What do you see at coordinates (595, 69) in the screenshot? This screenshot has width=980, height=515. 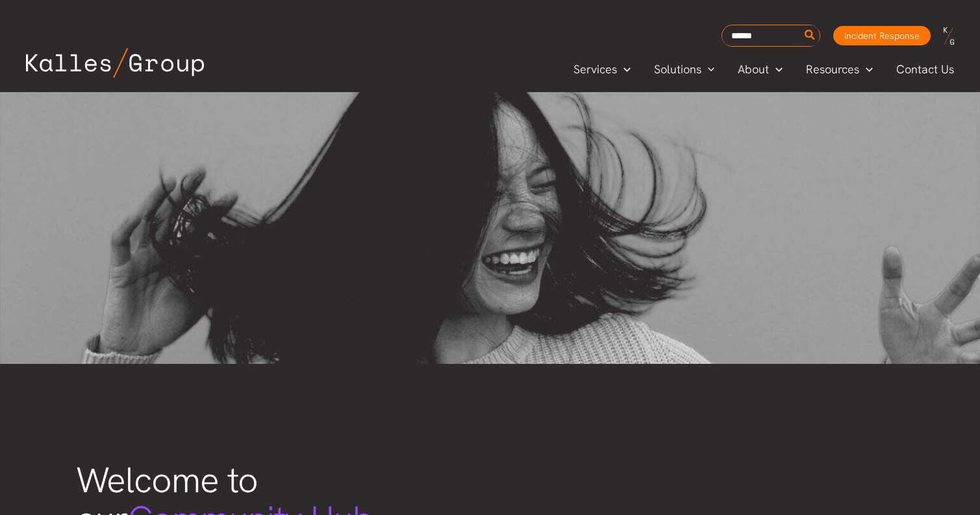 I see `span: Services` at bounding box center [595, 69].